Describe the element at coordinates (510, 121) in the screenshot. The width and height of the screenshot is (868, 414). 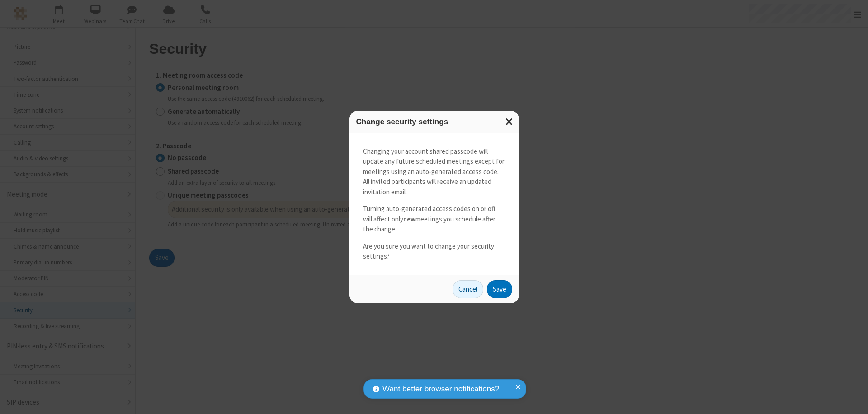
I see `button: Close modal` at that location.